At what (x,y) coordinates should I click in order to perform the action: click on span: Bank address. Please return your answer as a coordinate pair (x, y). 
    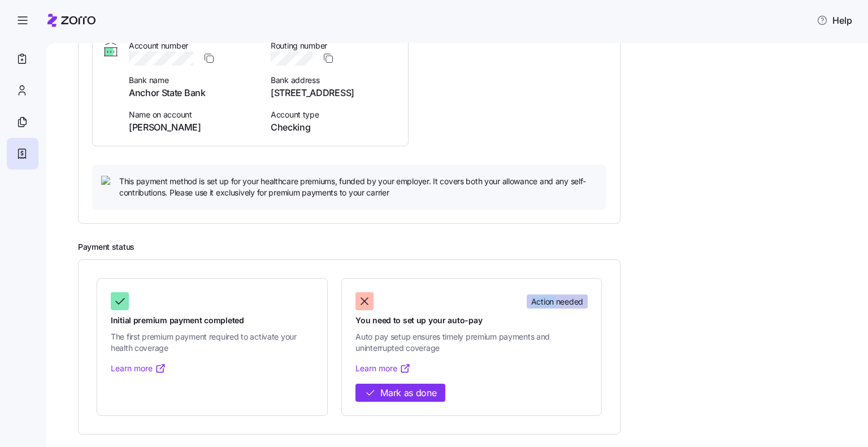
    Looking at the image, I should click on (334, 80).